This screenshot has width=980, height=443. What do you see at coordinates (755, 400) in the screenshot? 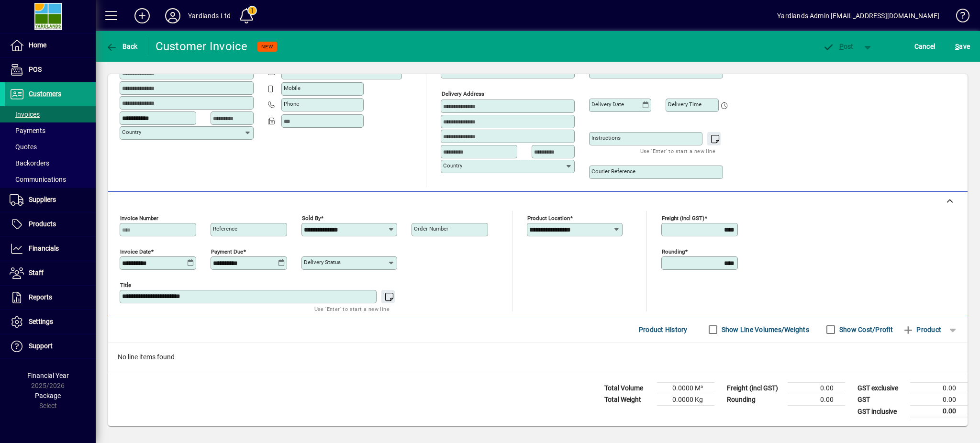
I see `td: Rounding` at bounding box center [755, 400].